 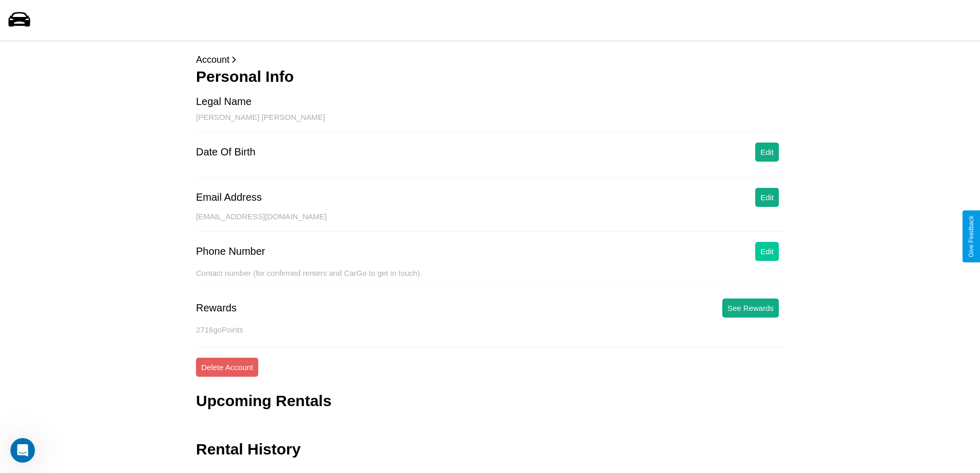 What do you see at coordinates (263, 401) in the screenshot?
I see `h3: Upcoming Rentals` at bounding box center [263, 401].